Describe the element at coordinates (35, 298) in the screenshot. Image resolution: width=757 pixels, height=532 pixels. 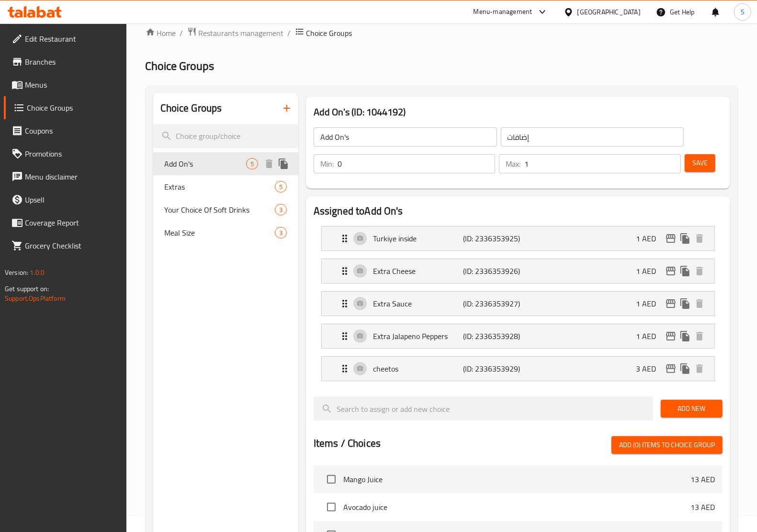
I see `a: Support.OpsPlatform` at that location.